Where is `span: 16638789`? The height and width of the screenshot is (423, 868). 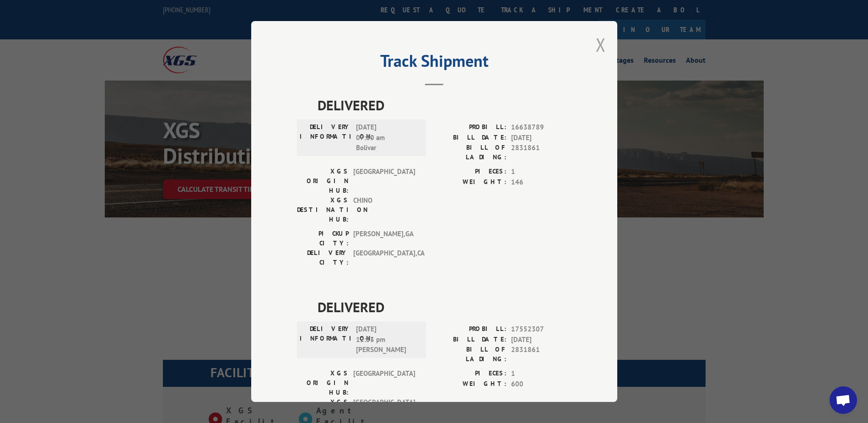
span: 16638789 is located at coordinates (541, 127).